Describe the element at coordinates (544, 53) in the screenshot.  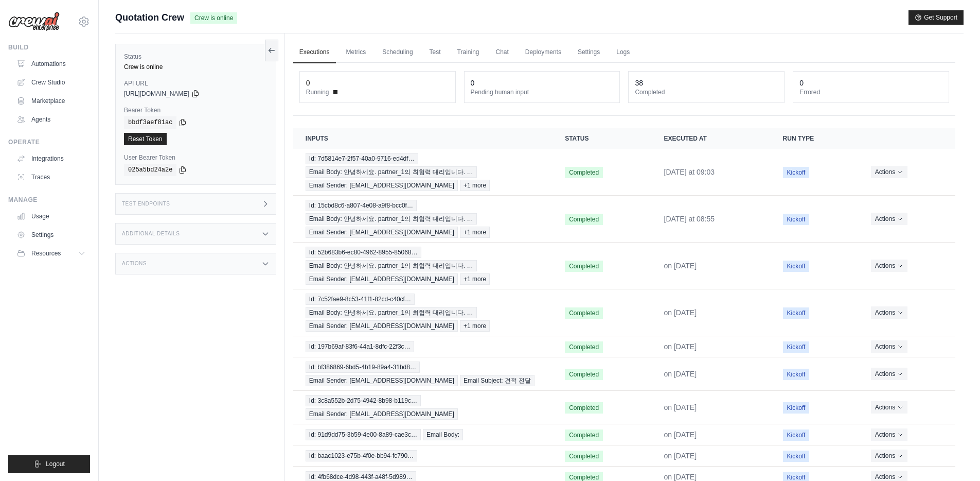
I see `a: Deployments` at that location.